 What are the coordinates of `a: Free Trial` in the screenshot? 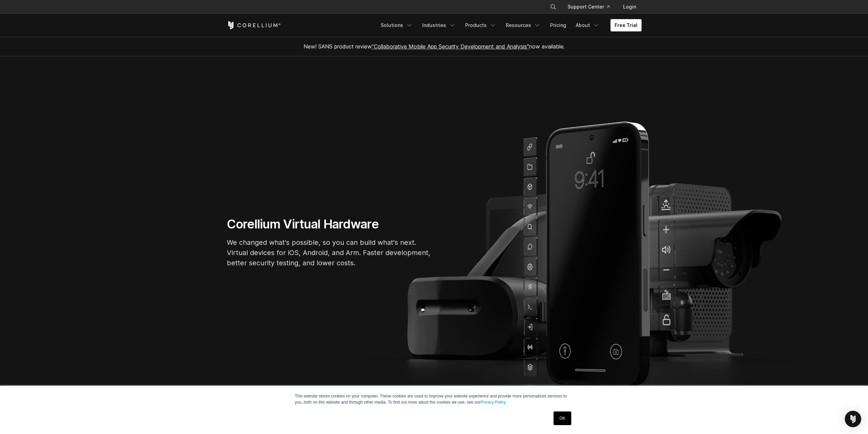 It's located at (626, 25).